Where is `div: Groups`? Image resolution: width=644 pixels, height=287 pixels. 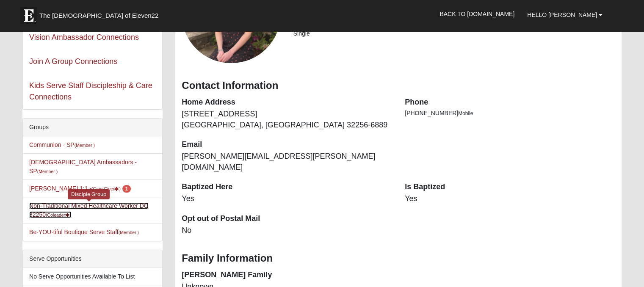
div: Groups is located at coordinates (92, 127).